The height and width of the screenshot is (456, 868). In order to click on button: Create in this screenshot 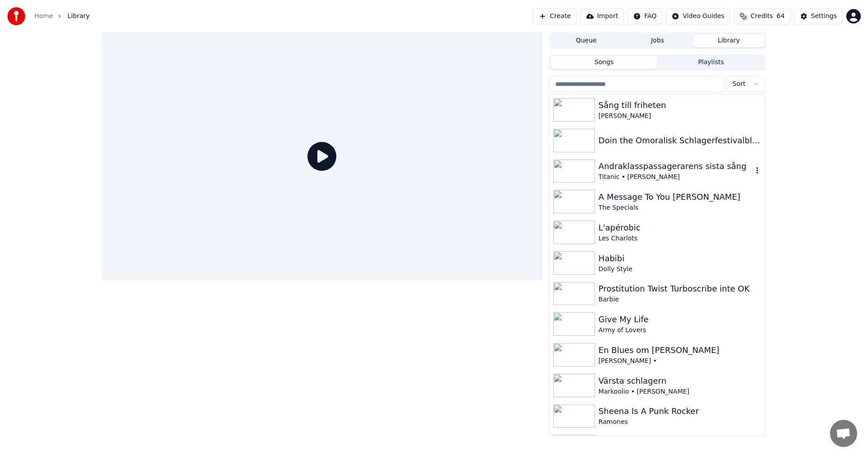, I will do `click(555, 16)`.